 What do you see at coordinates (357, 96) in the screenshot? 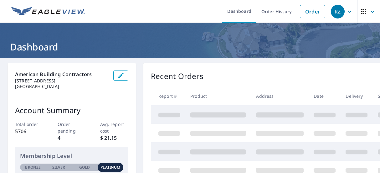
I see `th: Delivery` at bounding box center [357, 96].